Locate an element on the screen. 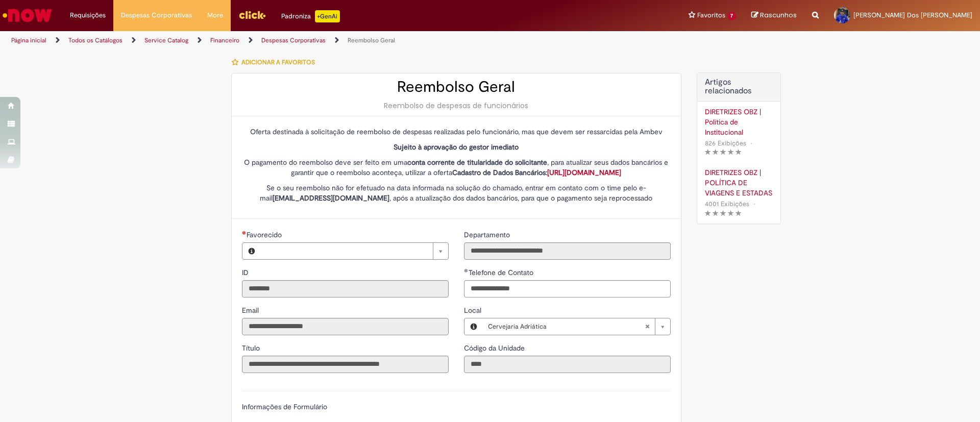 Image resolution: width=980 pixels, height=422 pixels. a: Reembolso Geral is located at coordinates (371, 40).